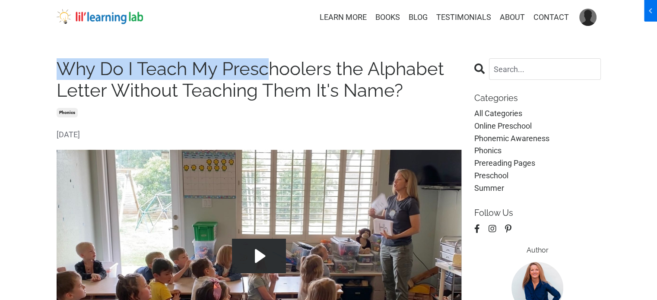 This screenshot has height=300, width=657. I want to click on a: BLOG, so click(418, 17).